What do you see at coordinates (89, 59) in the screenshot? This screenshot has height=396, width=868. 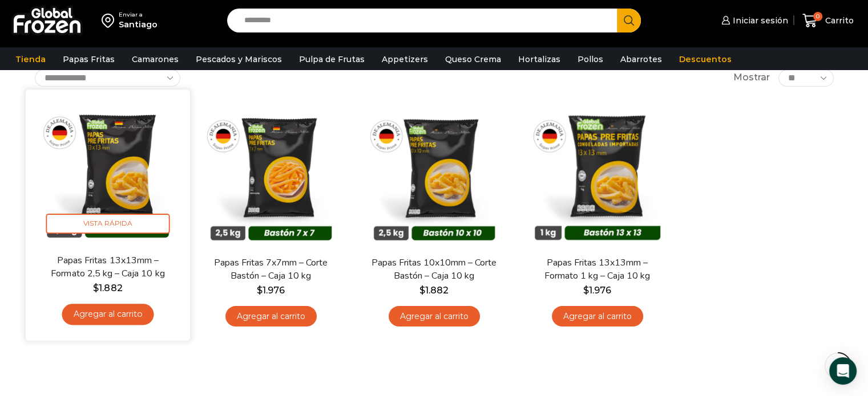 I see `a: Papas Fritas` at bounding box center [89, 59].